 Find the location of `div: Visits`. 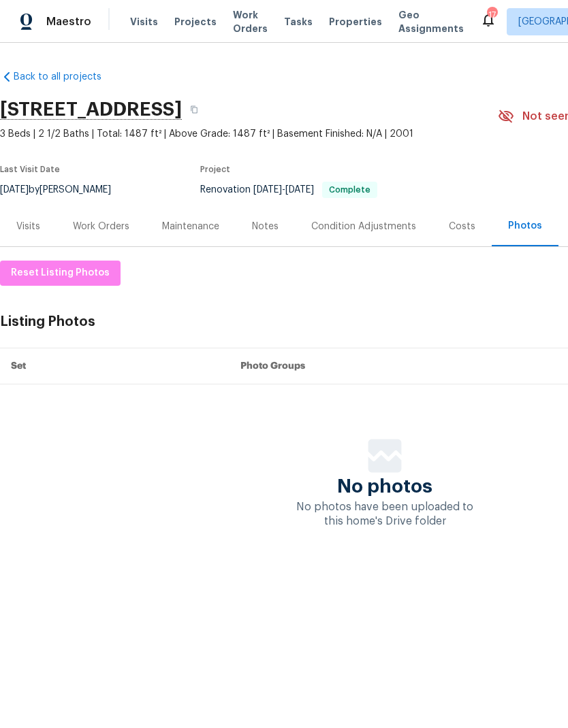

div: Visits is located at coordinates (28, 226).